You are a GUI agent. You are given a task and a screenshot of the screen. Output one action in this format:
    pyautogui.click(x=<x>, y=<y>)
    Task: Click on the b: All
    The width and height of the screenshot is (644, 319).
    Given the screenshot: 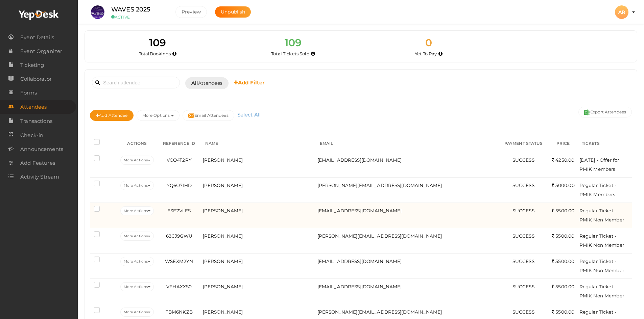 What is the action you would take?
    pyautogui.click(x=195, y=83)
    